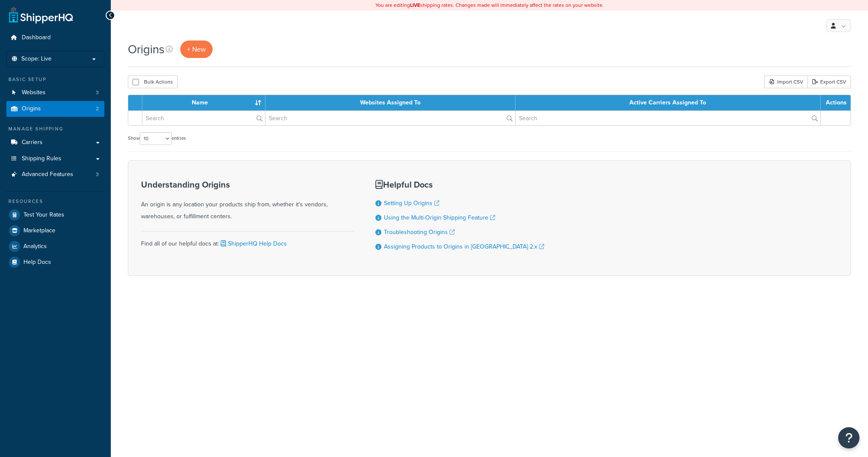 This screenshot has height=457, width=868. What do you see at coordinates (157, 139) in the screenshot?
I see `label: Show entries` at bounding box center [157, 139].